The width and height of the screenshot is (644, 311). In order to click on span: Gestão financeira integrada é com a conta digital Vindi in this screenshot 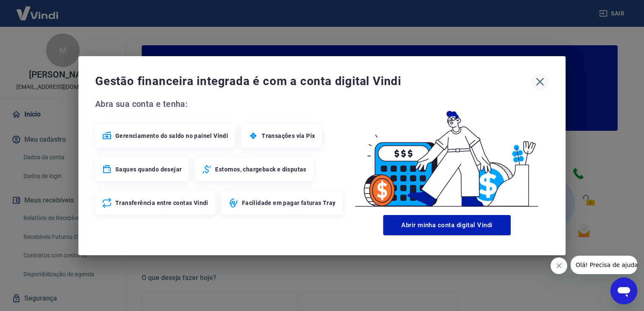, I will do `click(313, 81)`.